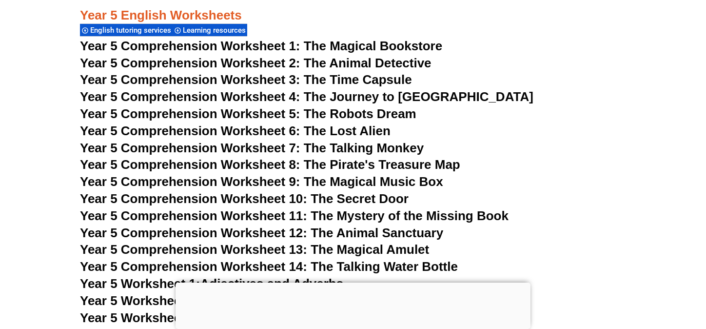 This screenshot has width=706, height=329. Describe the element at coordinates (200, 300) in the screenshot. I see `a: Year 5 Worksheet 2:Complex Sentences` at that location.